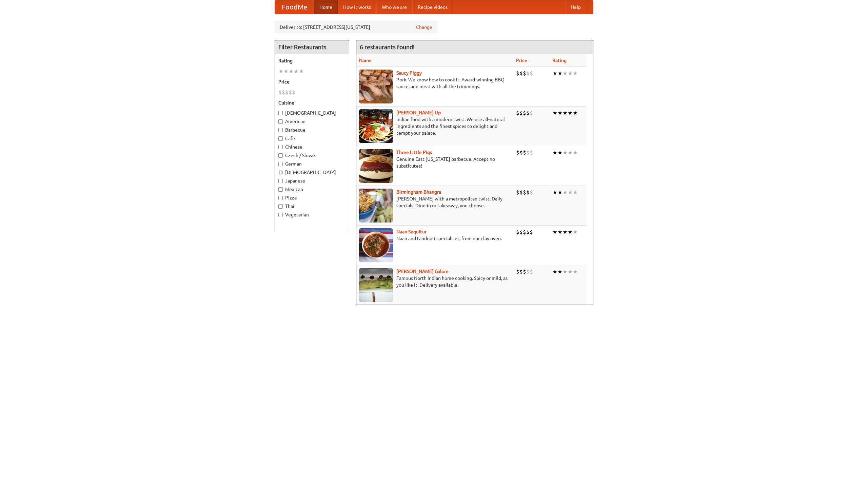 The width and height of the screenshot is (868, 480). I want to click on input: Japanese, so click(280, 181).